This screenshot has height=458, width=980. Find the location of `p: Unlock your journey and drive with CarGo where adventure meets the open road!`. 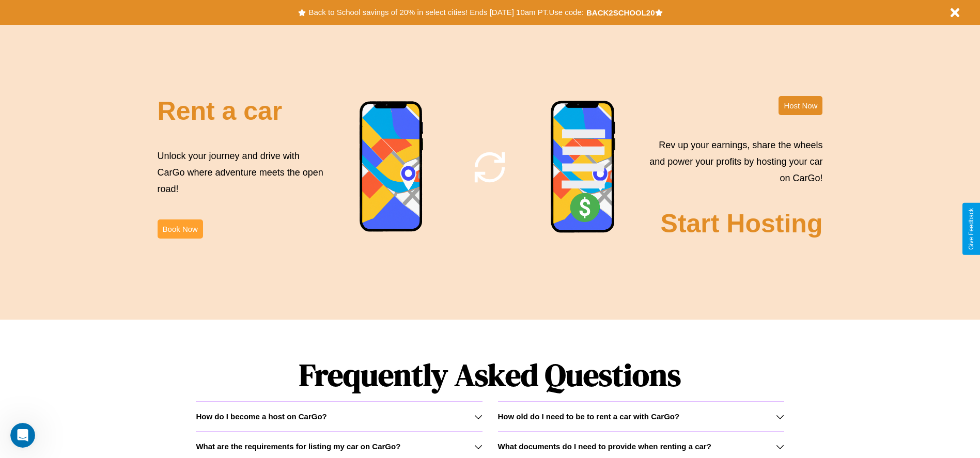

p: Unlock your journey and drive with CarGo where adventure meets the open road! is located at coordinates (242, 172).